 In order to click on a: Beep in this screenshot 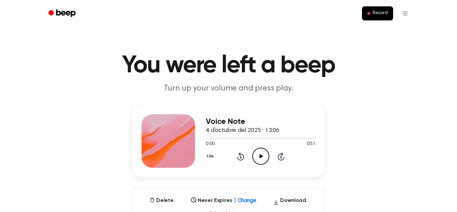, I will do `click(63, 13)`.